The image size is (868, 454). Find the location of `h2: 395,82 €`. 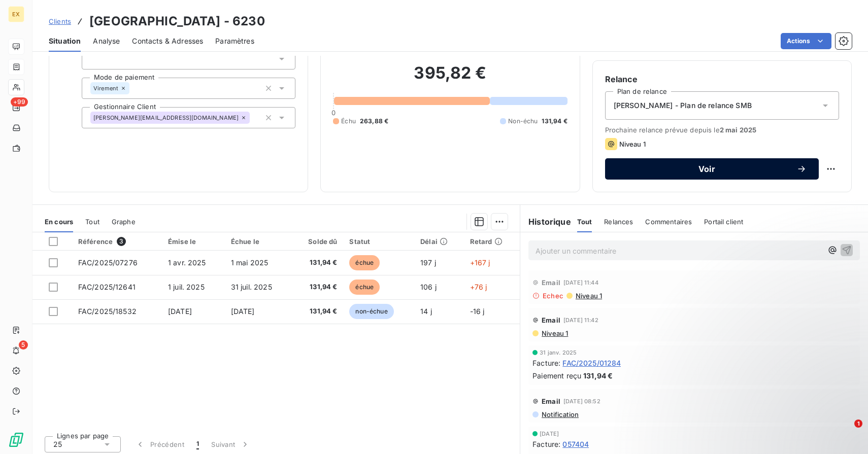

h2: 395,82 € is located at coordinates (449, 78).